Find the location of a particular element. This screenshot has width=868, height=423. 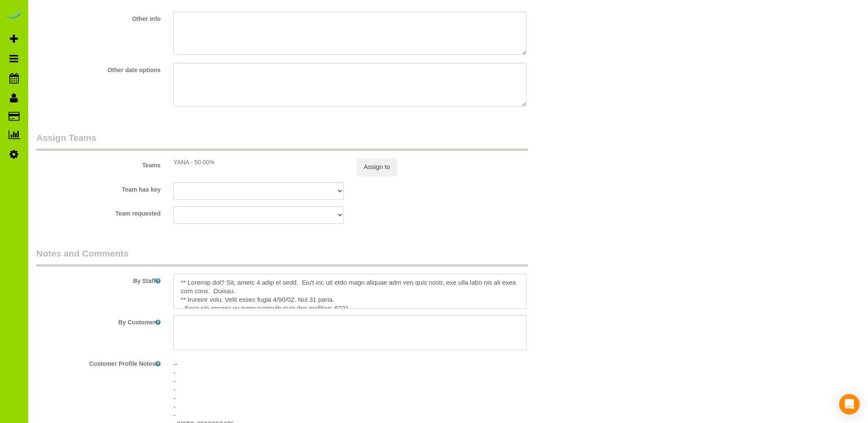

button: Assign to is located at coordinates (377, 167).